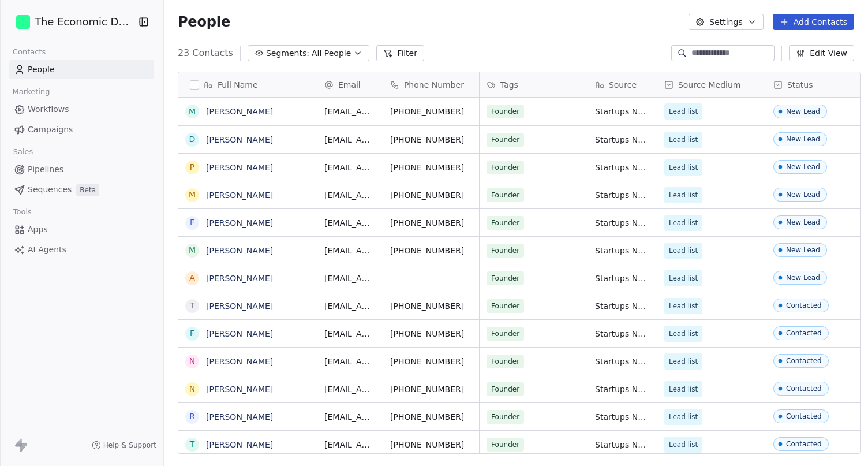 This screenshot has height=466, width=868. What do you see at coordinates (49, 109) in the screenshot?
I see `span: Workflows` at bounding box center [49, 109].